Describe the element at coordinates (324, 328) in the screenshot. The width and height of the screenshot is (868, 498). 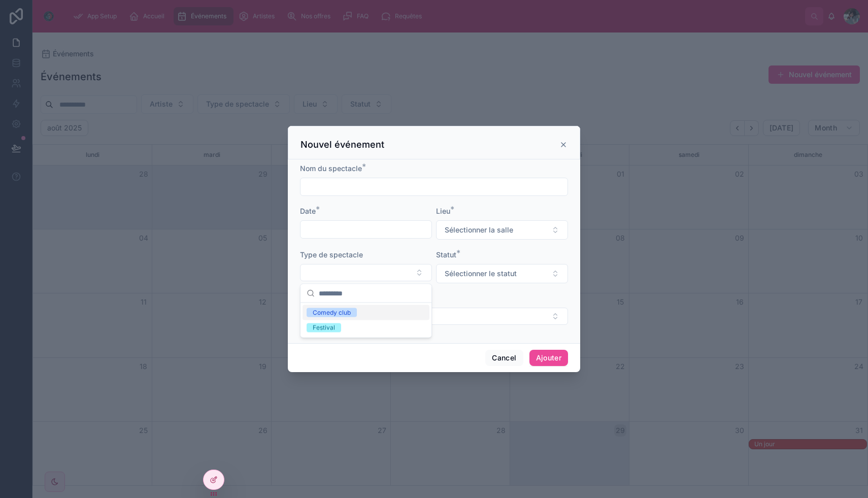
I see `div: Festival` at that location.